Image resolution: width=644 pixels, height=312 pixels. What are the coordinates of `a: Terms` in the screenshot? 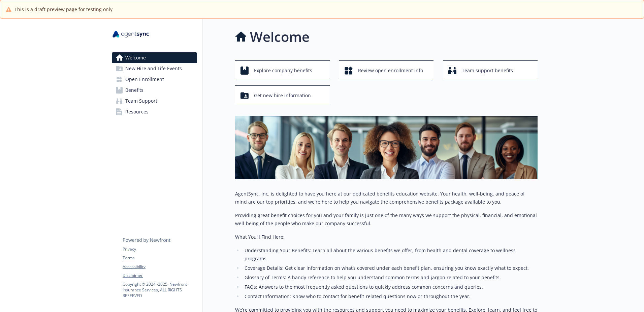 It's located at (160, 258).